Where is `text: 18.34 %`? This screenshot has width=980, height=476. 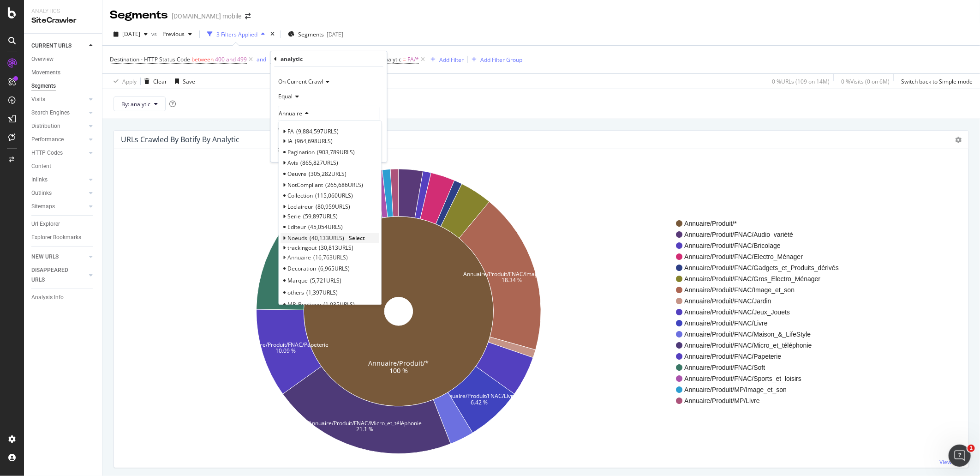
text: 18.34 % is located at coordinates (512, 280).